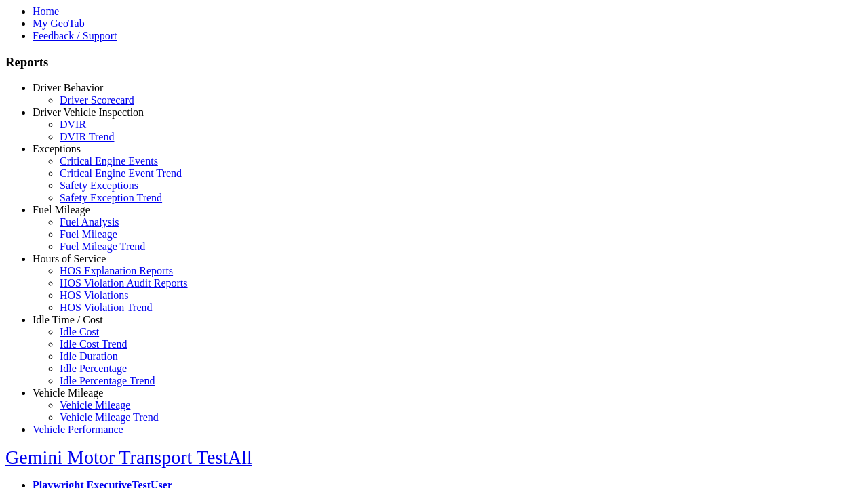  What do you see at coordinates (106, 307) in the screenshot?
I see `a: HOS Violation Trend` at bounding box center [106, 307].